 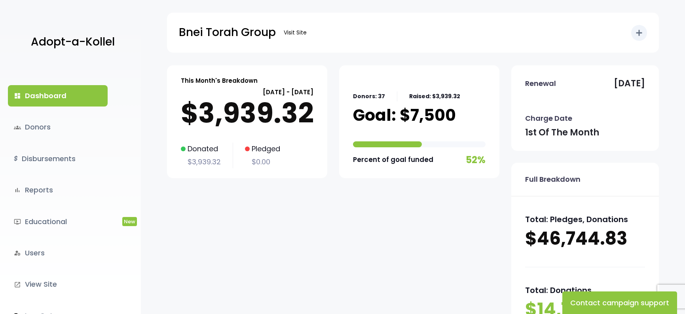 I want to click on p: Bnei Torah Group, so click(x=227, y=32).